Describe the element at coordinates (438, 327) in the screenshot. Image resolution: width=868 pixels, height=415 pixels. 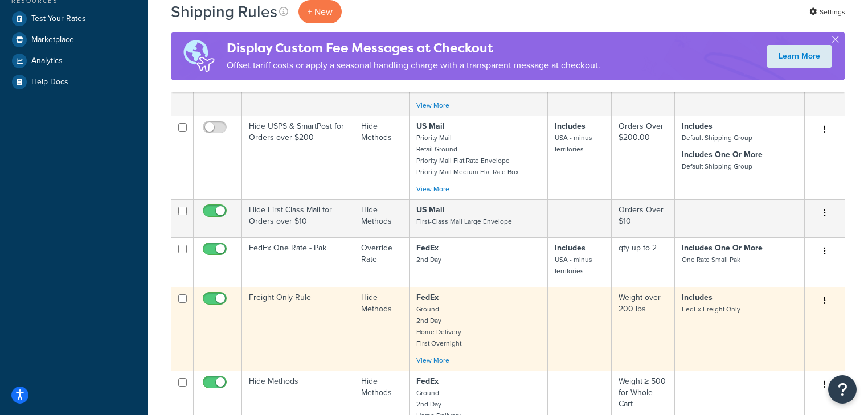
I see `small: Ground 2nd Day Home Delivery First Overnight` at that location.